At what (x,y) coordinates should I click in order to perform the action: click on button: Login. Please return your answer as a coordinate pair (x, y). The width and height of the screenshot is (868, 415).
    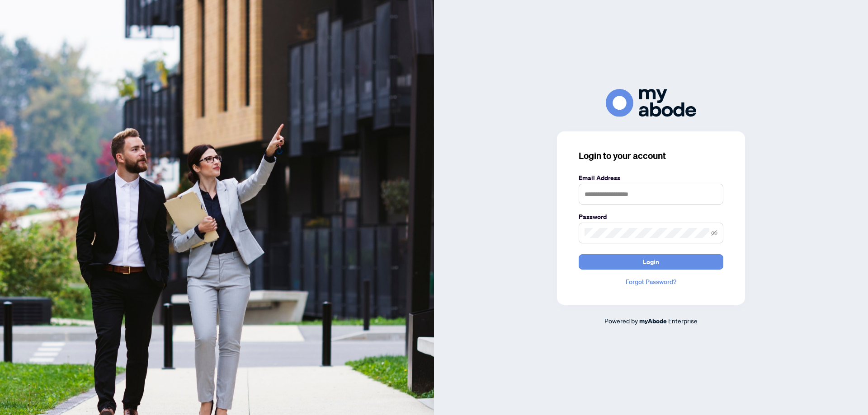
    Looking at the image, I should click on (651, 262).